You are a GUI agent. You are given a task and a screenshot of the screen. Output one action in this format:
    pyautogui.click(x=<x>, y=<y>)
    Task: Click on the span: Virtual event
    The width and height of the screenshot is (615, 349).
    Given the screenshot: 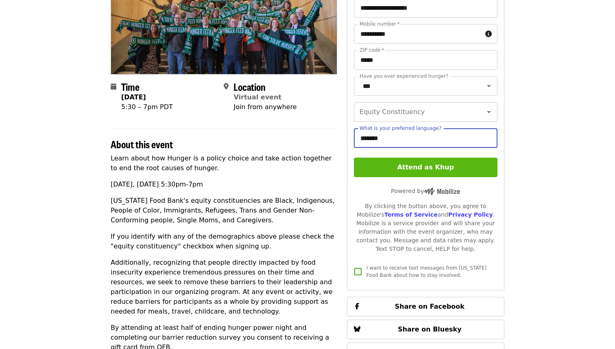 What is the action you would take?
    pyautogui.click(x=258, y=97)
    